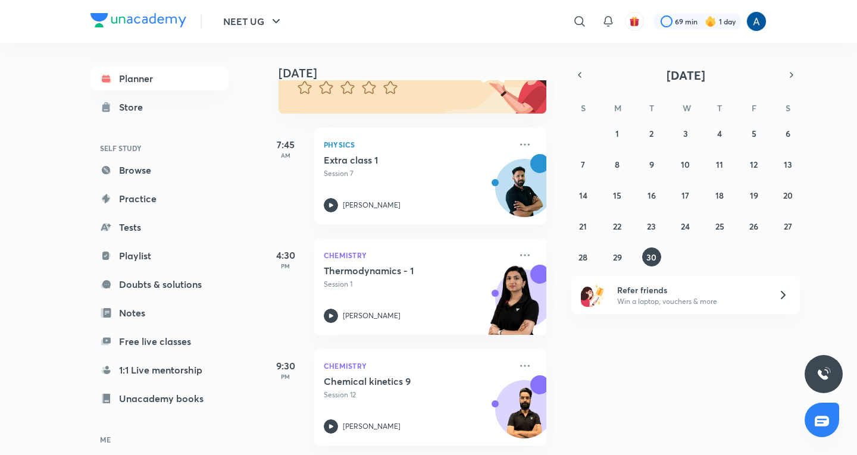 The image size is (857, 455). What do you see at coordinates (754, 133) in the screenshot?
I see `button: September 5, 2025` at bounding box center [754, 133].